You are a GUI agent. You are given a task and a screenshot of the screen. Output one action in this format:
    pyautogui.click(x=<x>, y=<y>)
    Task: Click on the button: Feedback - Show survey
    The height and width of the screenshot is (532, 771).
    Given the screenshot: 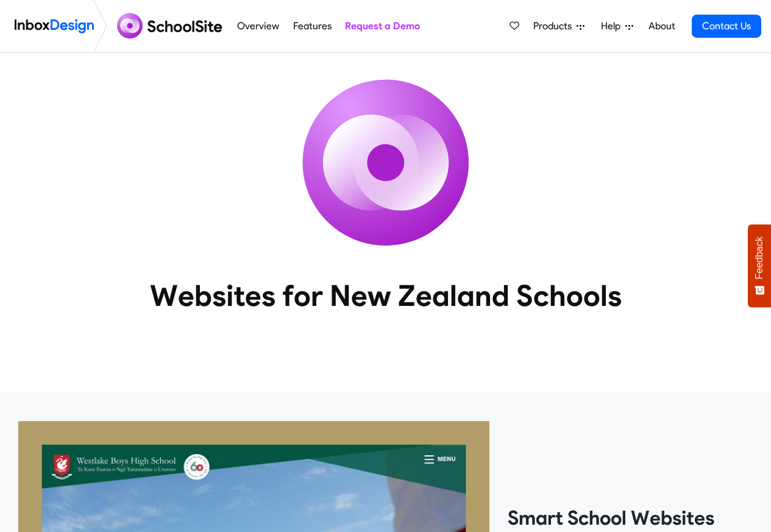 What is the action you would take?
    pyautogui.click(x=759, y=266)
    